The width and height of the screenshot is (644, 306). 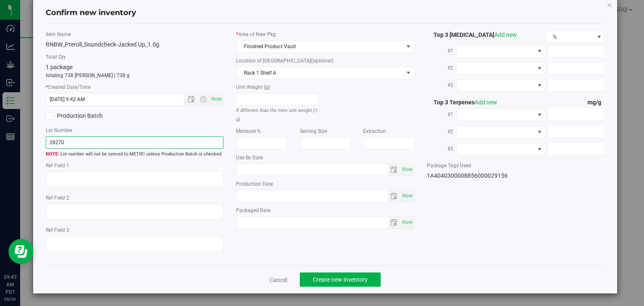 What do you see at coordinates (135, 230) in the screenshot?
I see `label: Ref Field 3` at bounding box center [135, 230].